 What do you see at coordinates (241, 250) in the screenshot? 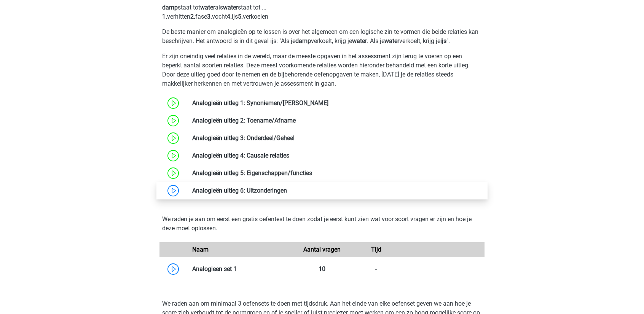
I see `div: Naam` at bounding box center [241, 250].